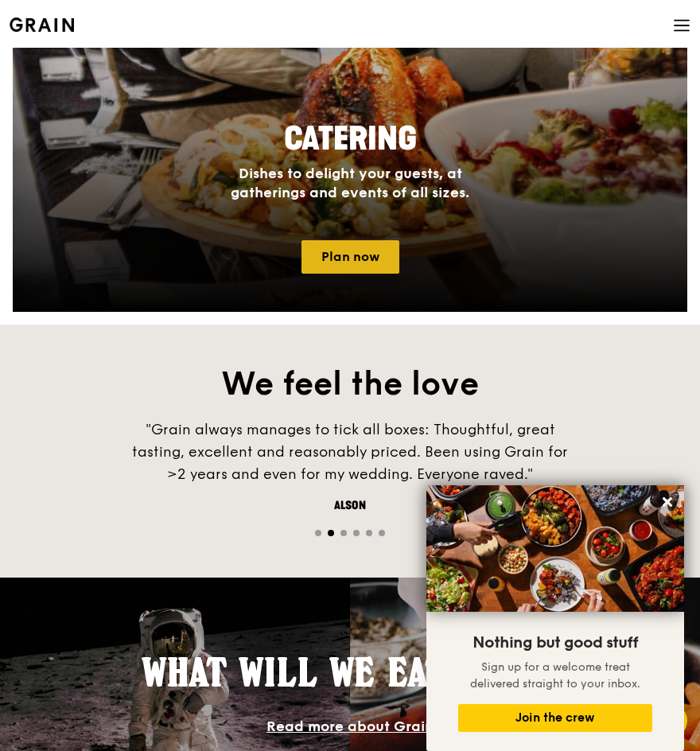 This screenshot has width=700, height=751. What do you see at coordinates (555, 676) in the screenshot?
I see `span: Sign up for a welcome treat delivered straight to your inbox.` at bounding box center [555, 676].